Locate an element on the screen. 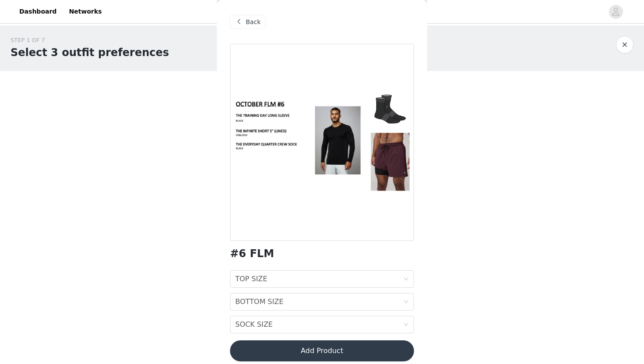 The width and height of the screenshot is (644, 364). button: Add Product is located at coordinates (322, 351).